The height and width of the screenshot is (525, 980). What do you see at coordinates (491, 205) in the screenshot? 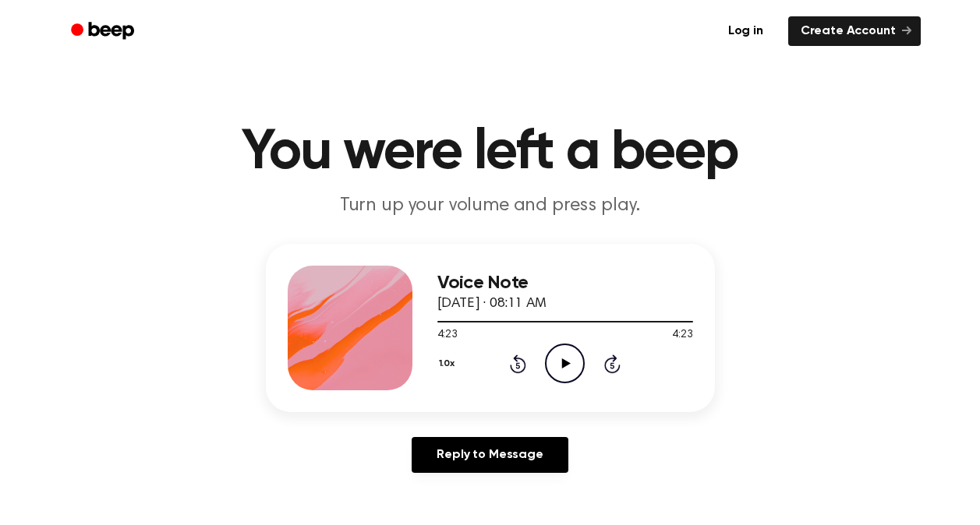
I see `p: Turn up your volume and press play.` at bounding box center [491, 205].